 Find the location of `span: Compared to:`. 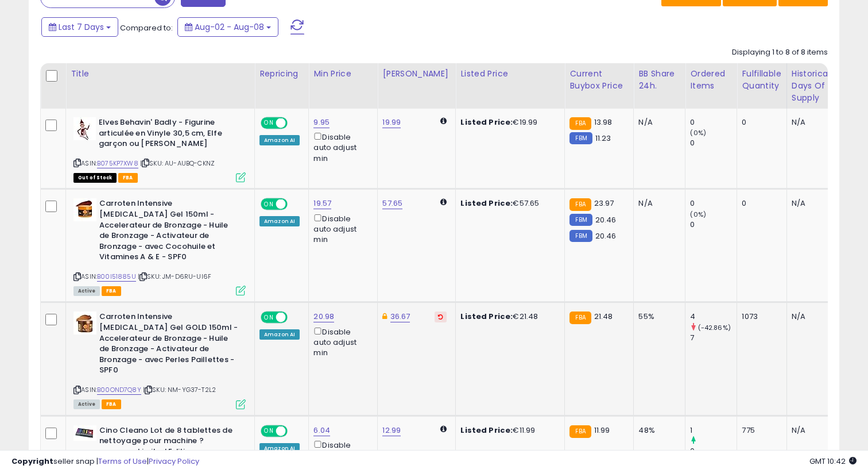

span: Compared to: is located at coordinates (146, 28).